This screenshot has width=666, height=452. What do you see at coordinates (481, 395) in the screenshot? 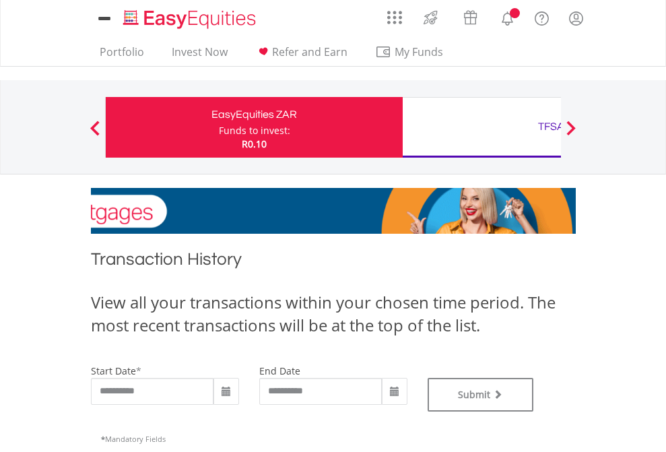
I see `button: Submit` at bounding box center [481, 395].